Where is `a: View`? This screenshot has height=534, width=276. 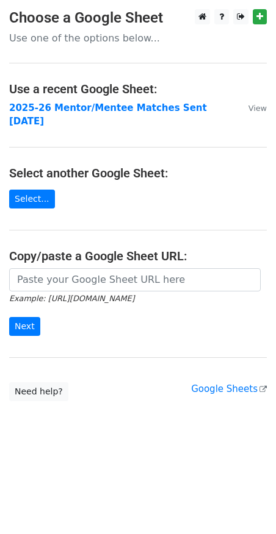
a: View is located at coordinates (251, 108).